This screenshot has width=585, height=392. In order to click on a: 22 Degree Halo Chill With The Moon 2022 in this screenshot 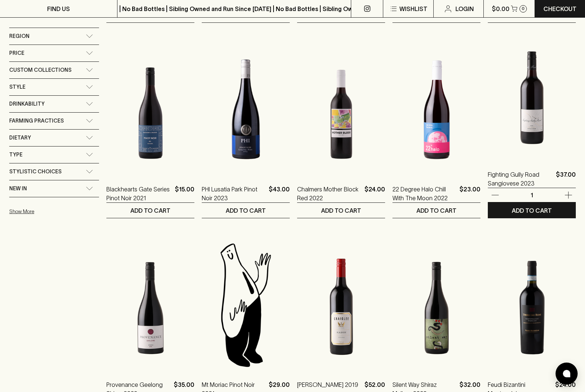, I will do `click(424, 194)`.